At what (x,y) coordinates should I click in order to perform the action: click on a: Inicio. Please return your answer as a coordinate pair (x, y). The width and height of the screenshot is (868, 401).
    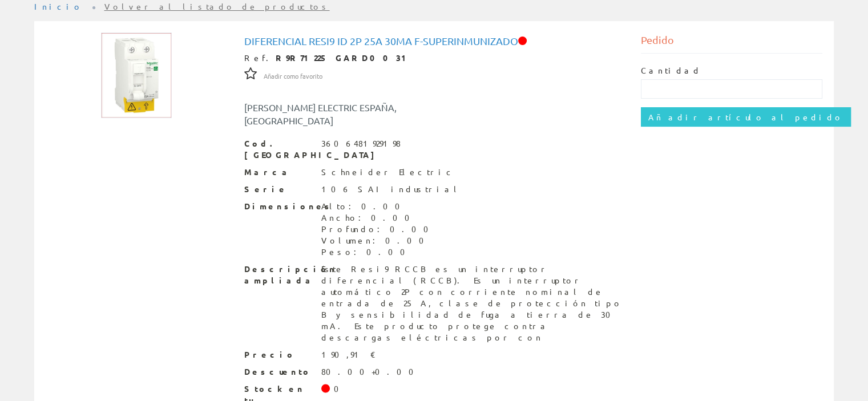
    Looking at the image, I should click on (58, 6).